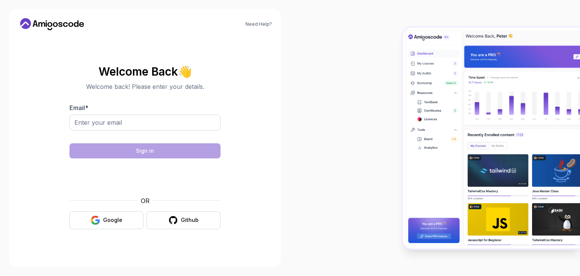 The width and height of the screenshot is (580, 276). Describe the element at coordinates (183, 220) in the screenshot. I see `button: Github` at that location.